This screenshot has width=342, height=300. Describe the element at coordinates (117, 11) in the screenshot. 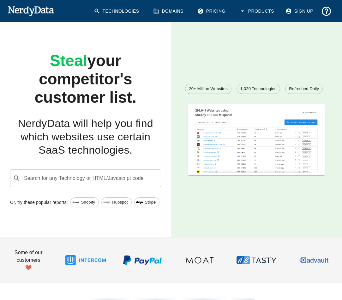

I see `a: Technologies` at that location.